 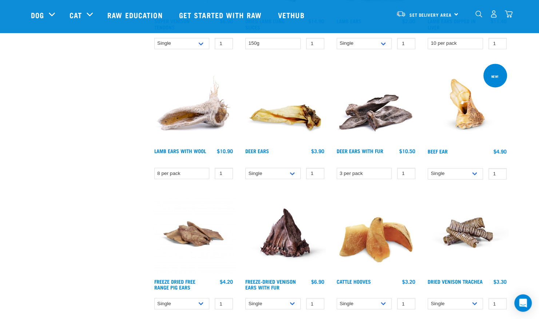 I want to click on img: home-icon-1@2x.png, so click(x=478, y=14).